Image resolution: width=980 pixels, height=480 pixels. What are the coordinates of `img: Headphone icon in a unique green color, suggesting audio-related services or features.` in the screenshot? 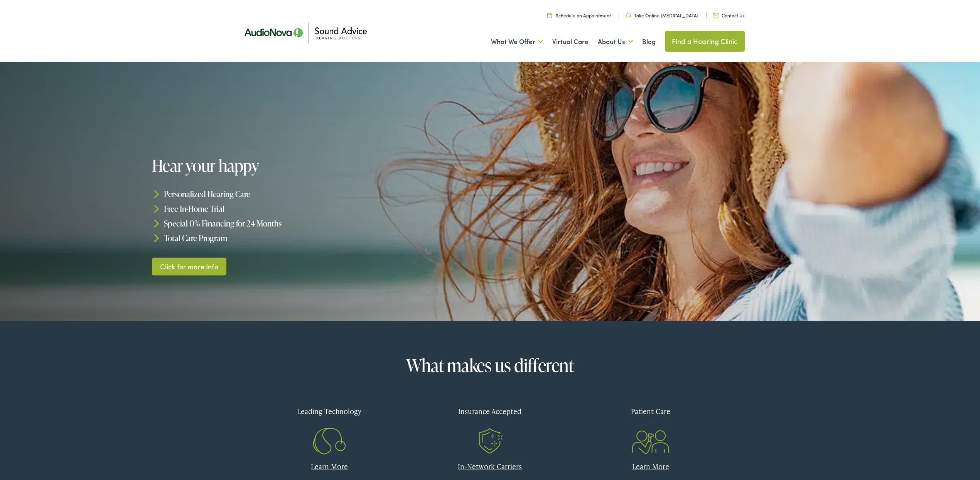 It's located at (628, 15).